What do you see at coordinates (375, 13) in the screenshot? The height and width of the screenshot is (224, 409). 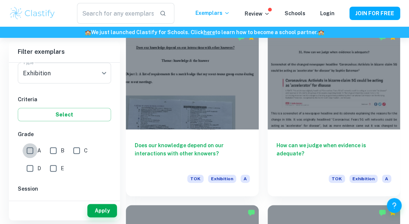 I see `button: JOIN FOR FREE` at bounding box center [375, 13].